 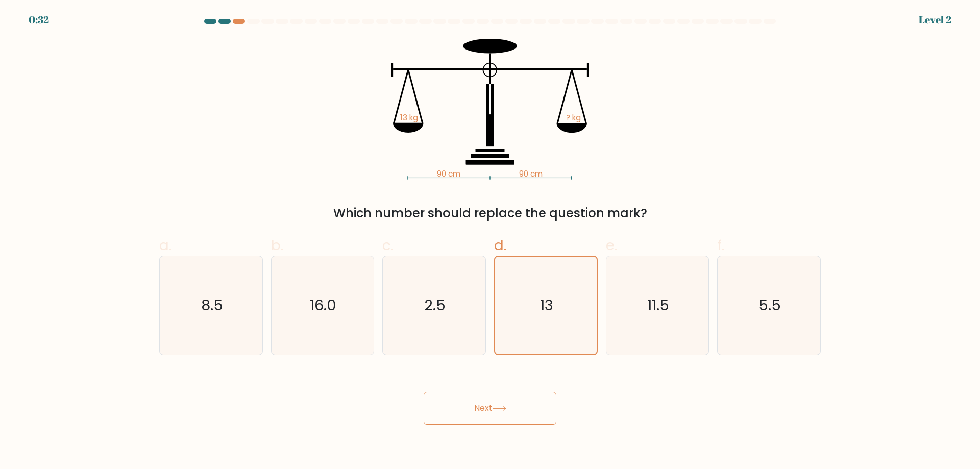 What do you see at coordinates (277, 245) in the screenshot?
I see `span: b.` at bounding box center [277, 245].